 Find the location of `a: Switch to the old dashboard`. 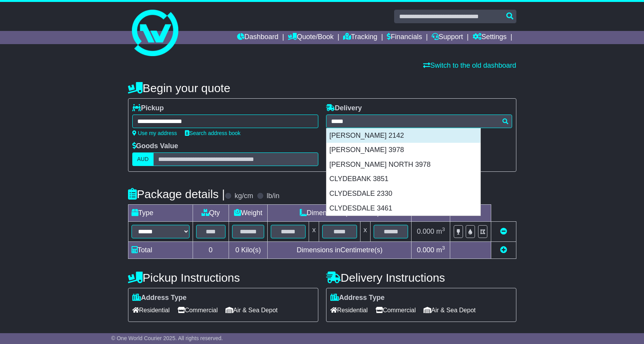

a: Switch to the old dashboard is located at coordinates (469, 65).